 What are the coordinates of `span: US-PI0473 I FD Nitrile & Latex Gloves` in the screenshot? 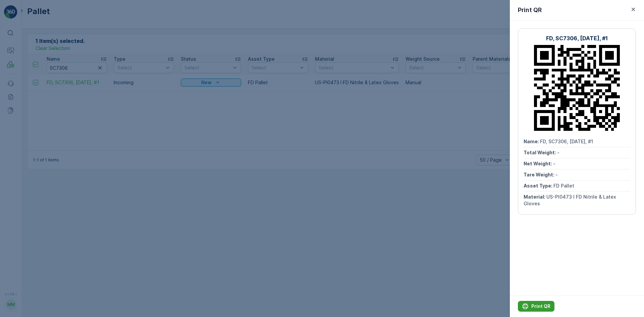 It's located at (570, 200).